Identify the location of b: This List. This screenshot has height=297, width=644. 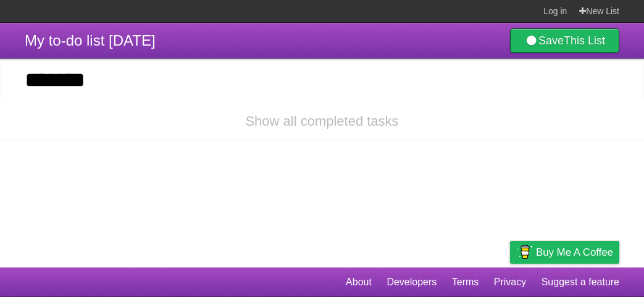
(584, 41).